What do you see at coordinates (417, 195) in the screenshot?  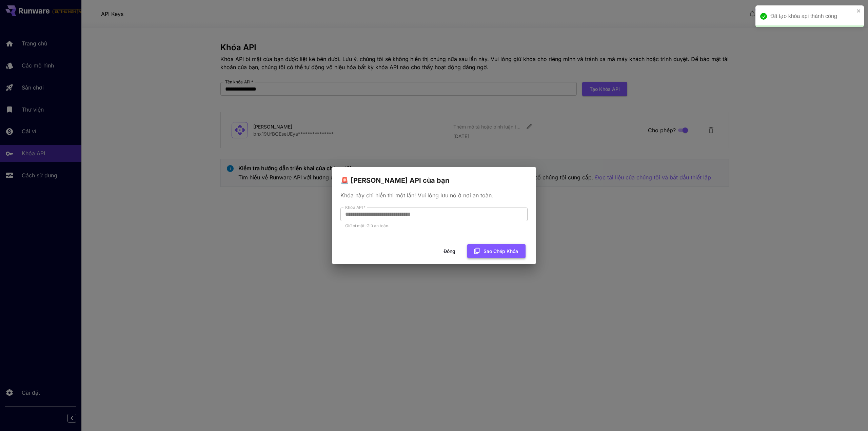 I see `font: Khóa này chỉ hiển thị một lần! Vui lòng lưu nó ở nơi an toàn.` at bounding box center [417, 195].